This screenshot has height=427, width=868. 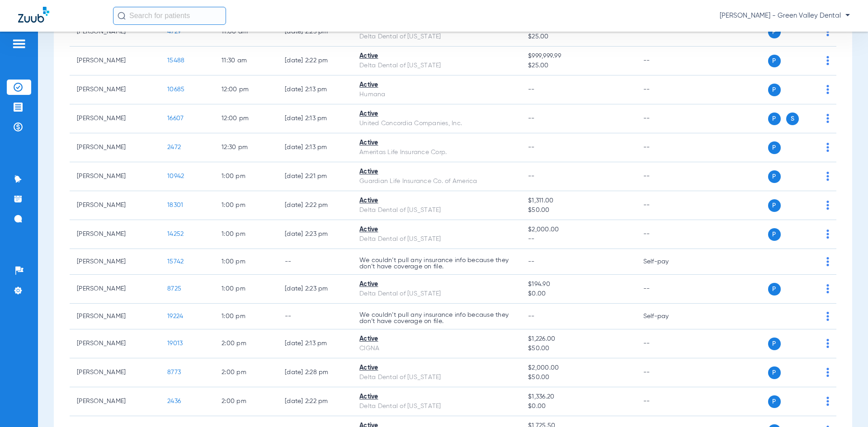 What do you see at coordinates (845, 405) in the screenshot?
I see `div: Chat Widget` at bounding box center [845, 405].